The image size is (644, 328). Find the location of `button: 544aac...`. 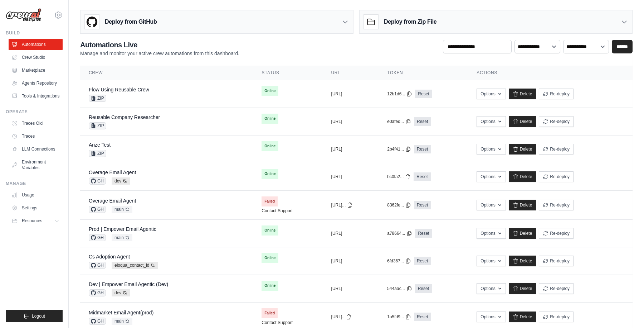

button: 544aac... is located at coordinates (399, 288).